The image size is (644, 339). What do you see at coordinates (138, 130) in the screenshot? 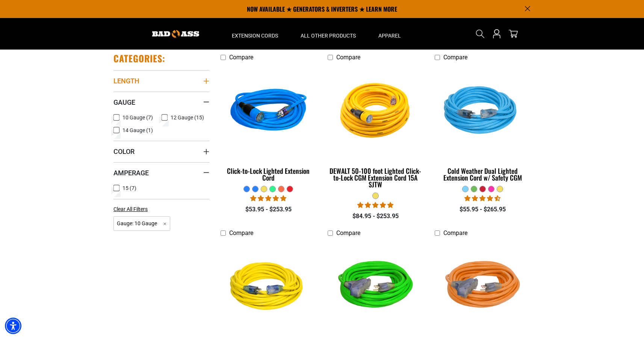
I see `span: 14 Gauge (1)` at bounding box center [138, 130].